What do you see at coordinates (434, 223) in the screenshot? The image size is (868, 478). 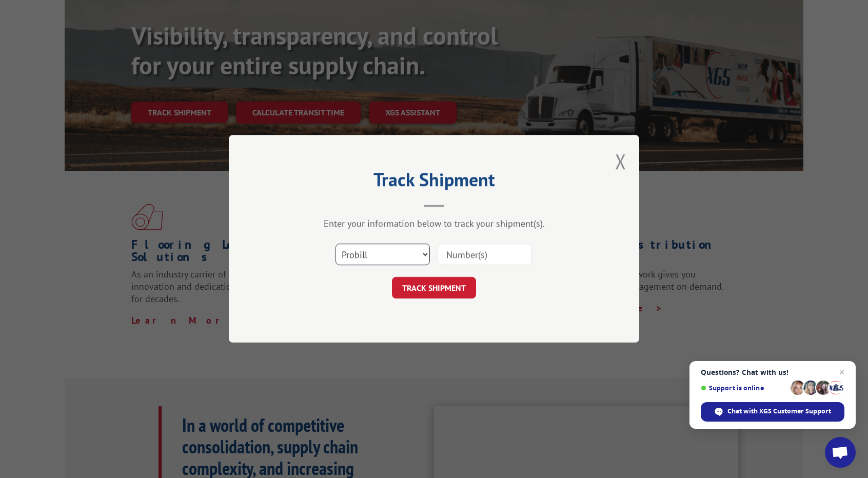 I see `div: Enter your information below to track your shipment(s).` at bounding box center [434, 223].